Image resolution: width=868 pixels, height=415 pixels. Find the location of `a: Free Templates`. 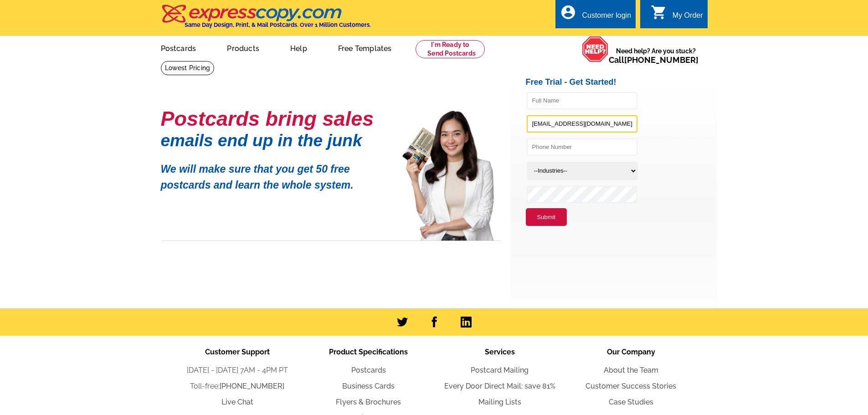

a: Free Templates is located at coordinates (365, 48).